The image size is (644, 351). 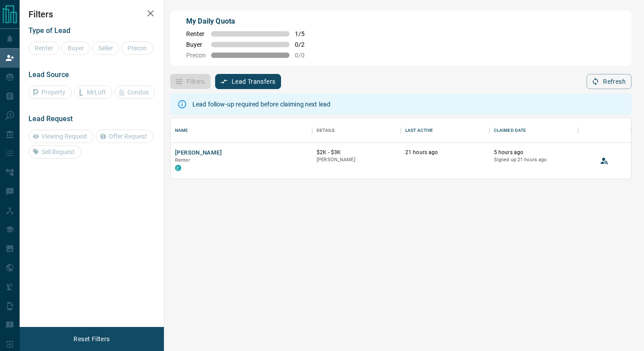 What do you see at coordinates (304, 44) in the screenshot?
I see `span: 0 / 2` at bounding box center [304, 44].